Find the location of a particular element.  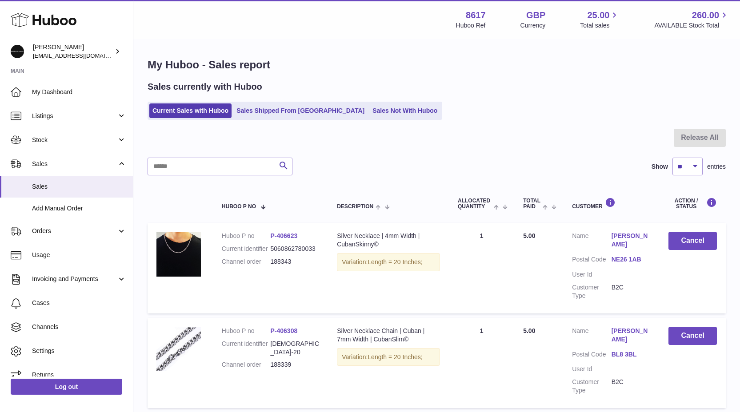

div: Currency is located at coordinates (533, 25).